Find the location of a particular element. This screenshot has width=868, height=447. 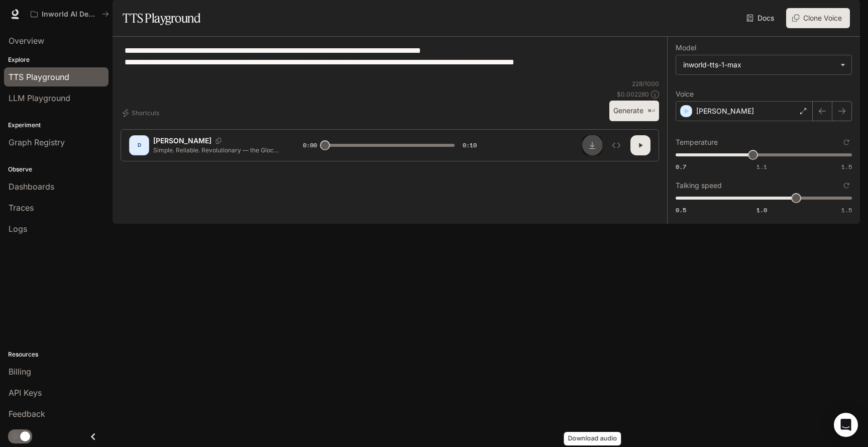

button: Copy Voice ID is located at coordinates (219, 140).